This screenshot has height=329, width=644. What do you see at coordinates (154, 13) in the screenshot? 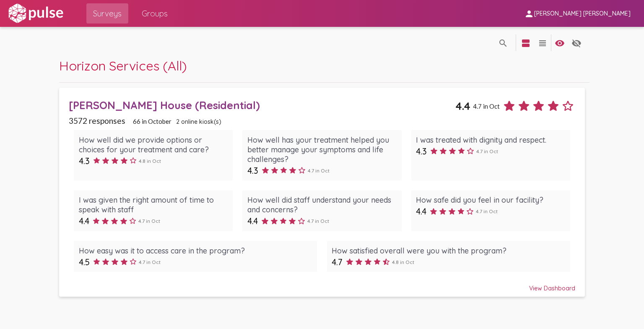
I see `span: Groups` at bounding box center [154, 13].